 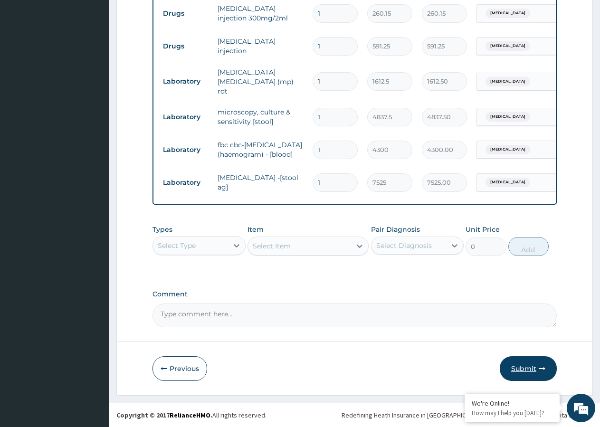 What do you see at coordinates (404, 246) in the screenshot?
I see `div: Select Diagnosis` at bounding box center [404, 246].